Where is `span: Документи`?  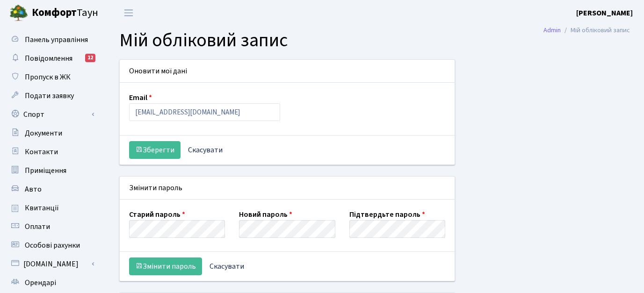
span: Документи is located at coordinates (44, 133).